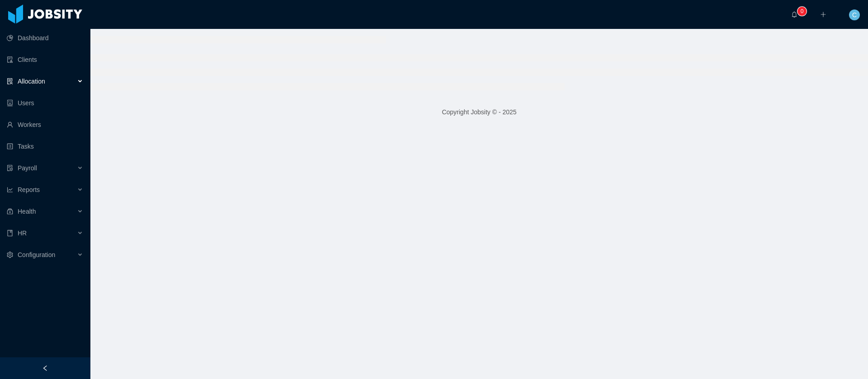 The image size is (868, 379). I want to click on footer: Copyright Jobsity © - 2025, so click(479, 112).